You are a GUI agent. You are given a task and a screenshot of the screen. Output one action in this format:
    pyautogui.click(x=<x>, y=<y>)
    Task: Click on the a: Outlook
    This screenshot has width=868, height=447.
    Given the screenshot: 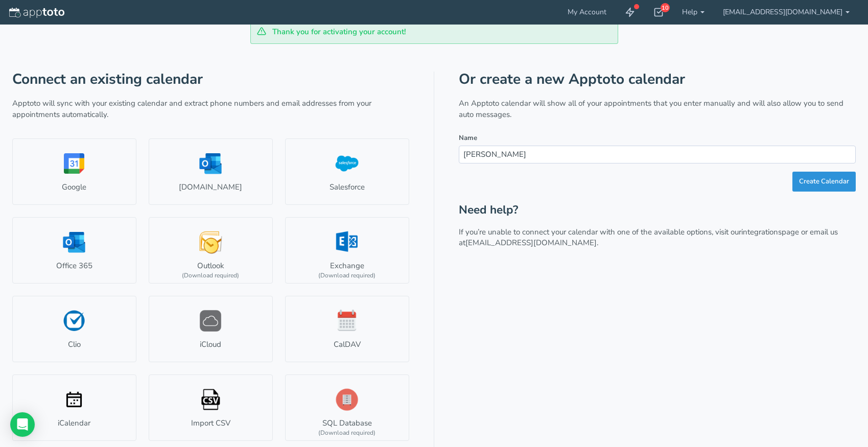 What is the action you would take?
    pyautogui.click(x=210, y=250)
    